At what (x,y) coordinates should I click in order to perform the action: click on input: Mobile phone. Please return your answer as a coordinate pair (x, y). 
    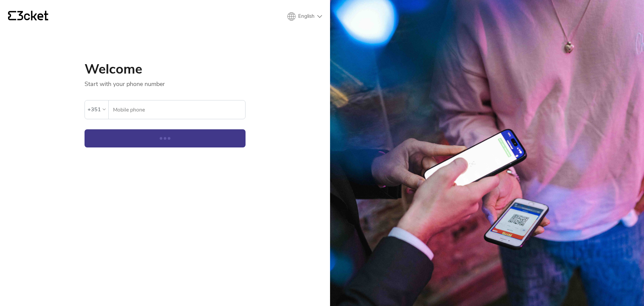
    Looking at the image, I should click on (179, 109).